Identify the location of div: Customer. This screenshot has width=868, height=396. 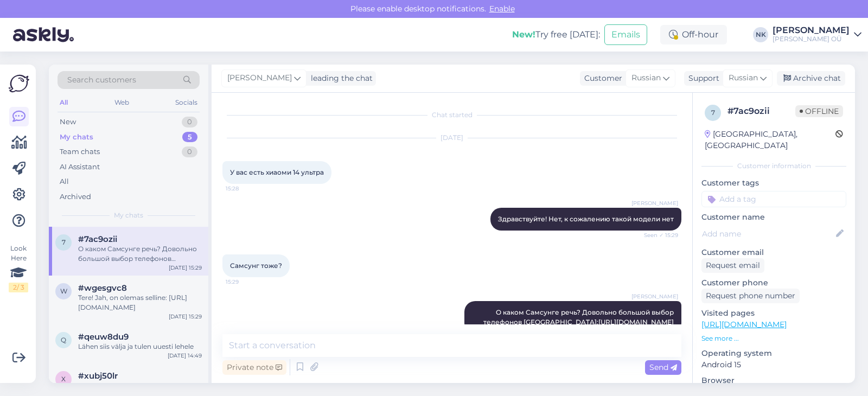
(601, 78).